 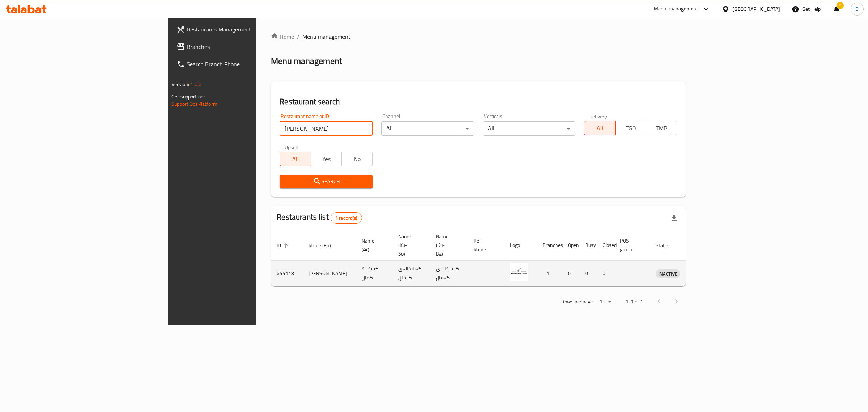 What do you see at coordinates (326, 181) in the screenshot?
I see `span: Search` at bounding box center [326, 181].